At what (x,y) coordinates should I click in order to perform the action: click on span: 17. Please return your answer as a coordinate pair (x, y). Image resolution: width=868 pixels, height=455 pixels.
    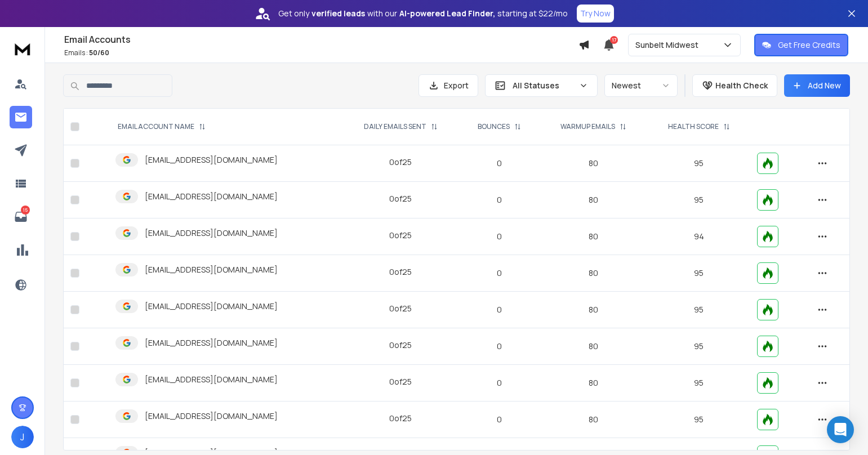
    Looking at the image, I should click on (614, 40).